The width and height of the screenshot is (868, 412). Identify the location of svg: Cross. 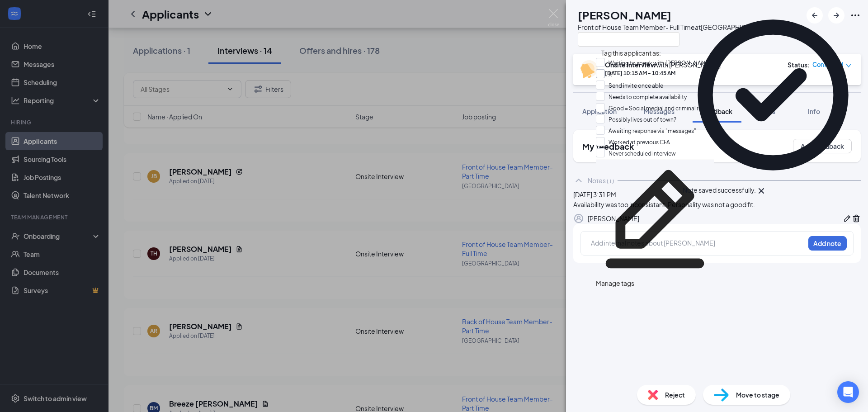
(761, 191).